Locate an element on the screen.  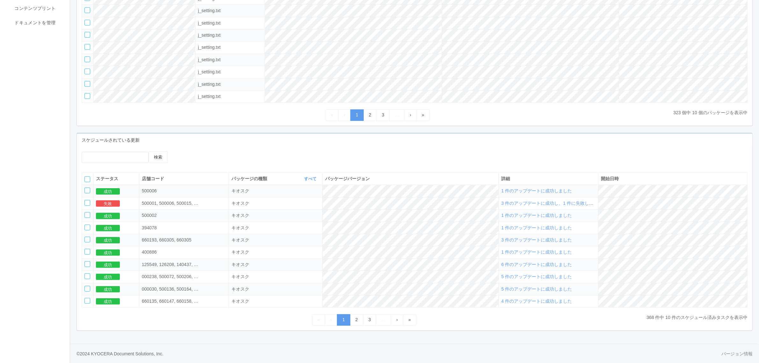
div: 660135,660147,660158,660170 is located at coordinates (171, 301).